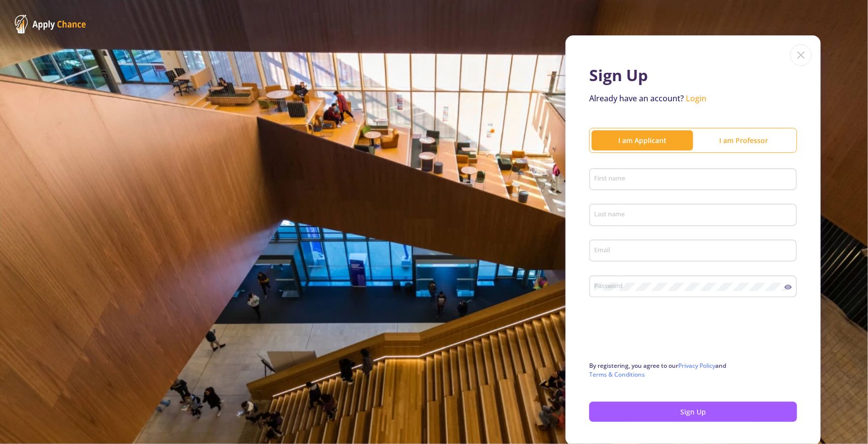 The image size is (868, 444). What do you see at coordinates (693, 412) in the screenshot?
I see `button: Sign Up` at bounding box center [693, 412].